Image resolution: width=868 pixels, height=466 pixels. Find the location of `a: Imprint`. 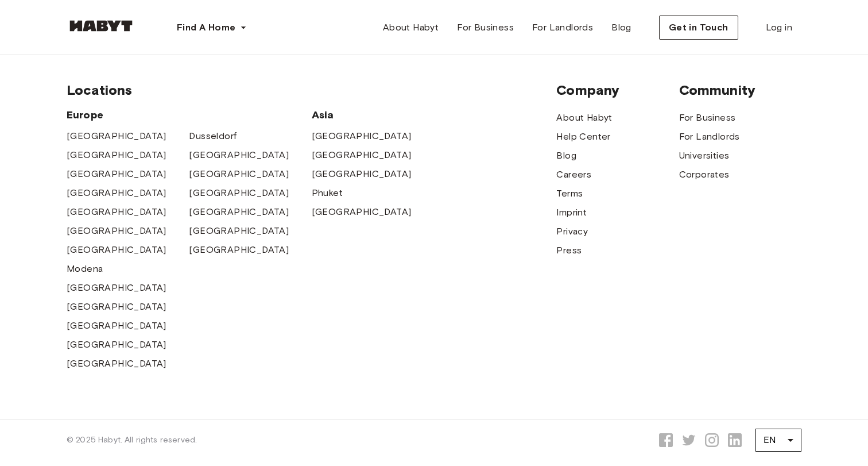

a: Imprint is located at coordinates (572, 213).